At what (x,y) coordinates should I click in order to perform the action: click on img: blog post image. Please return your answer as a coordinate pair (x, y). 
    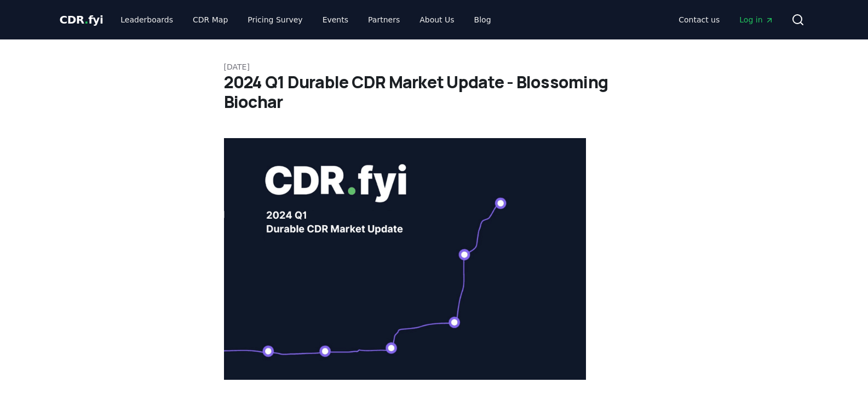
    Looking at the image, I should click on (405, 258).